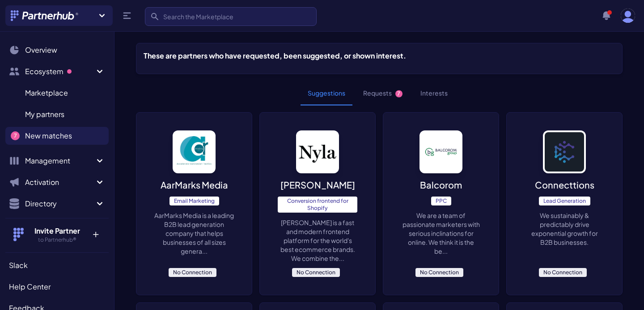  Describe the element at coordinates (57, 234) in the screenshot. I see `button: Invite Partner to Partnerhub® +` at that location.